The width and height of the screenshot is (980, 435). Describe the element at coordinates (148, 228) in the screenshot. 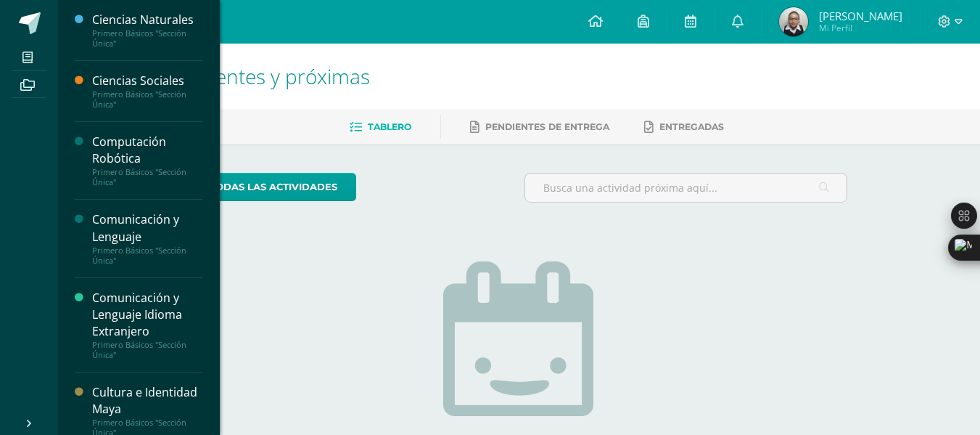

I see `div: Comunicación y Lenguaje` at that location.